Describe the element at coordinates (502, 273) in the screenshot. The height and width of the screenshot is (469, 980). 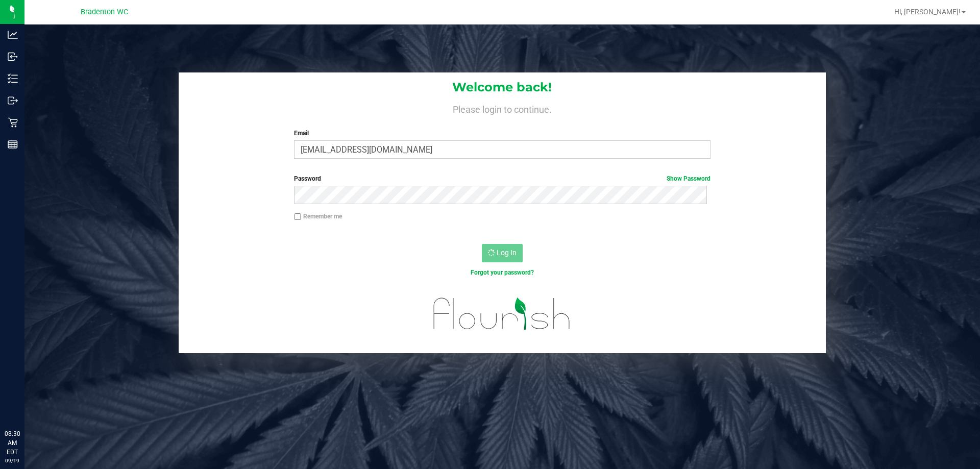
I see `a: Forgot your password?` at that location.